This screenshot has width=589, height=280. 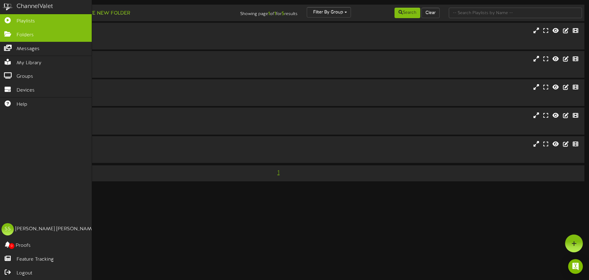 What do you see at coordinates (138, 87) in the screenshot?
I see `div: Service North` at bounding box center [138, 87].